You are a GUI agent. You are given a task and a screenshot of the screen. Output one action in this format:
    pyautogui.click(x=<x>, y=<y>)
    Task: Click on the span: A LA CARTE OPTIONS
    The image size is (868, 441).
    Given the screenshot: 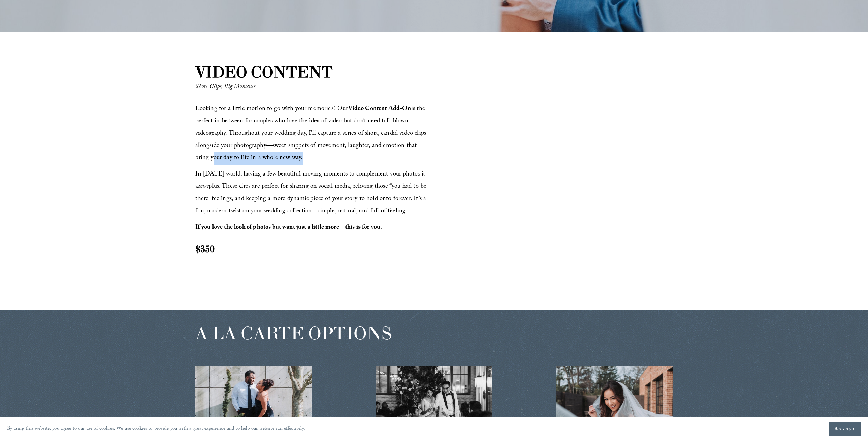 What is the action you would take?
    pyautogui.click(x=293, y=333)
    